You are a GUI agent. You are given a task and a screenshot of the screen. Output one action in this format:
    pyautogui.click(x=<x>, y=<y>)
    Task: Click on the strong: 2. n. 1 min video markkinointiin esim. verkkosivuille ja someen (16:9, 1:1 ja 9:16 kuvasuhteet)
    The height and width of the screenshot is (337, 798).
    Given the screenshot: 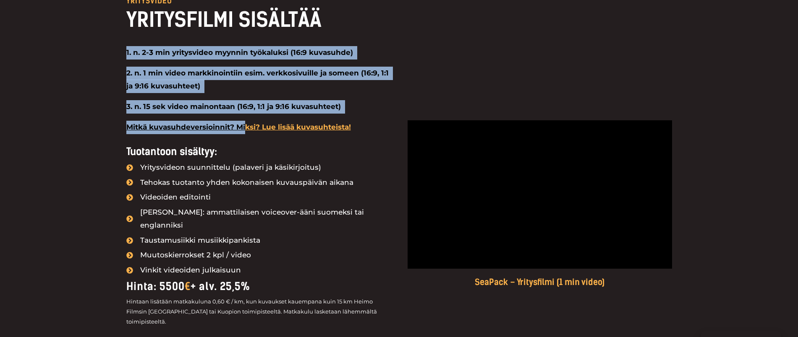 What is the action you would take?
    pyautogui.click(x=257, y=80)
    